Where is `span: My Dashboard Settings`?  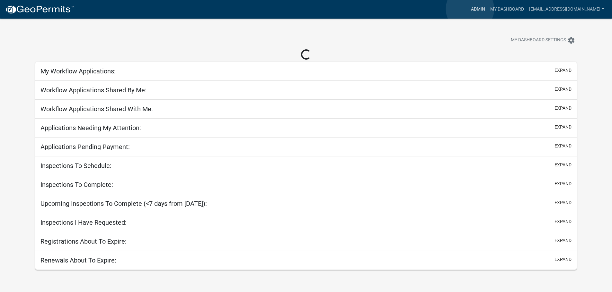 span: My Dashboard Settings is located at coordinates (538, 40).